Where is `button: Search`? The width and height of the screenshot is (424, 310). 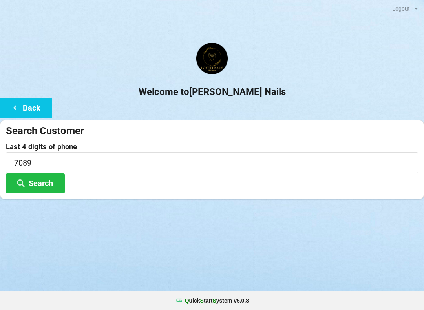
button: Search is located at coordinates (35, 183).